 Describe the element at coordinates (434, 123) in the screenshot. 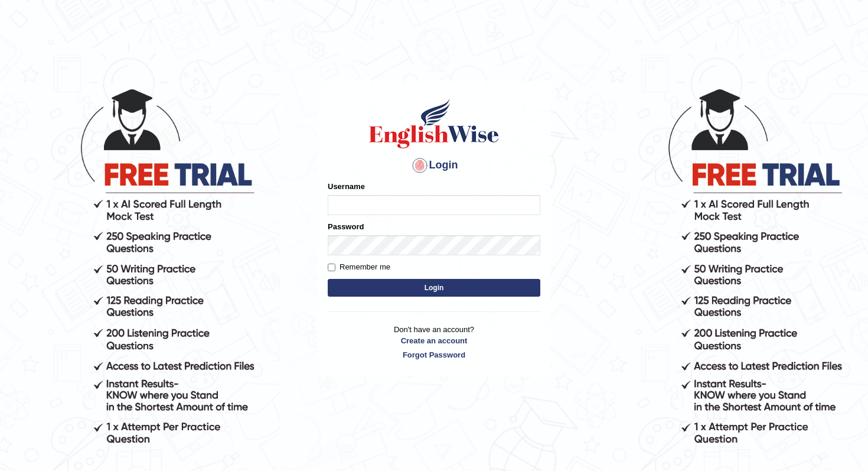

I see `img: Logo of English Wise sign in for intelligent practice with AI` at that location.